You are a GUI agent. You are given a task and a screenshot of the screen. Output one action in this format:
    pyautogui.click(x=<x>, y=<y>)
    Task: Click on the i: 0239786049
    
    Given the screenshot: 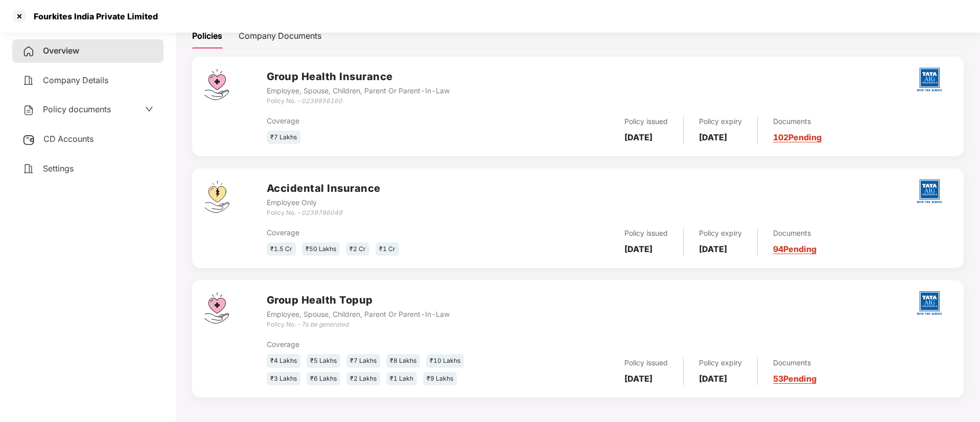 What is the action you would take?
    pyautogui.click(x=322, y=212)
    